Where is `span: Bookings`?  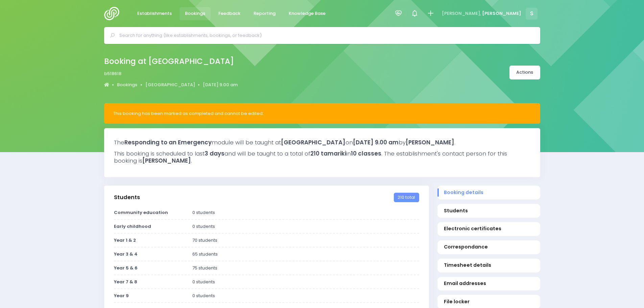 span: Bookings is located at coordinates (195, 14).